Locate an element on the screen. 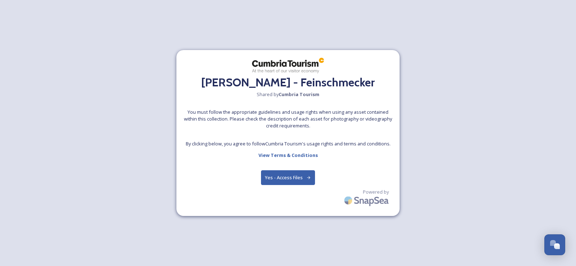 The height and width of the screenshot is (266, 576). strong: View Terms & Conditions is located at coordinates (288, 155).